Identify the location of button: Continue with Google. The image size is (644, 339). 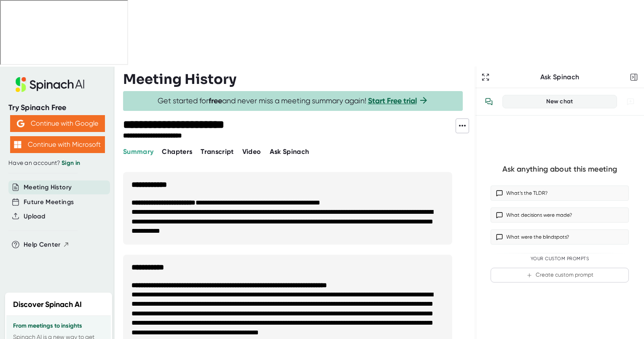
(57, 124).